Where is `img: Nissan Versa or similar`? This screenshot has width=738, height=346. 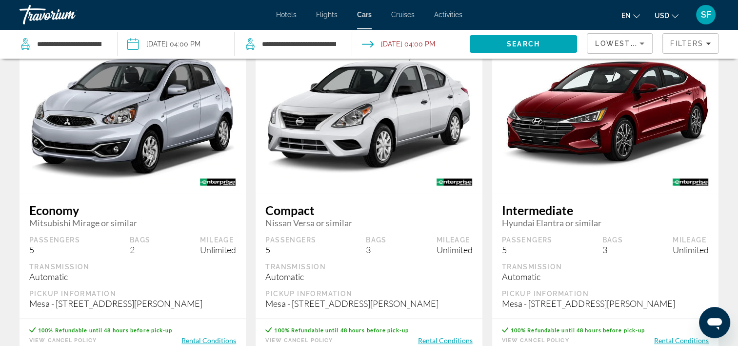
img: Nissan Versa or similar is located at coordinates (369, 114).